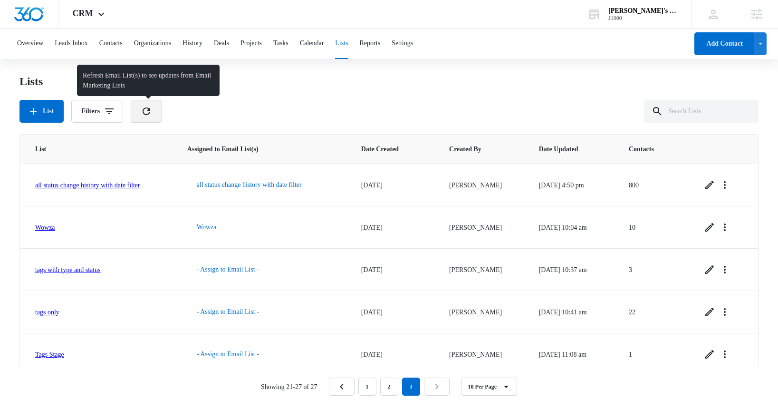 The width and height of the screenshot is (778, 409). What do you see at coordinates (654, 311) in the screenshot?
I see `td: 22` at bounding box center [654, 311].